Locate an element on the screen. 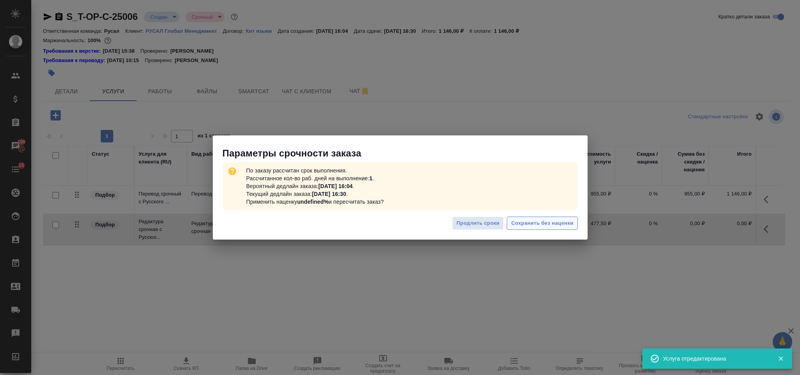 The image size is (800, 375). button: Закрыть is located at coordinates (780, 359).